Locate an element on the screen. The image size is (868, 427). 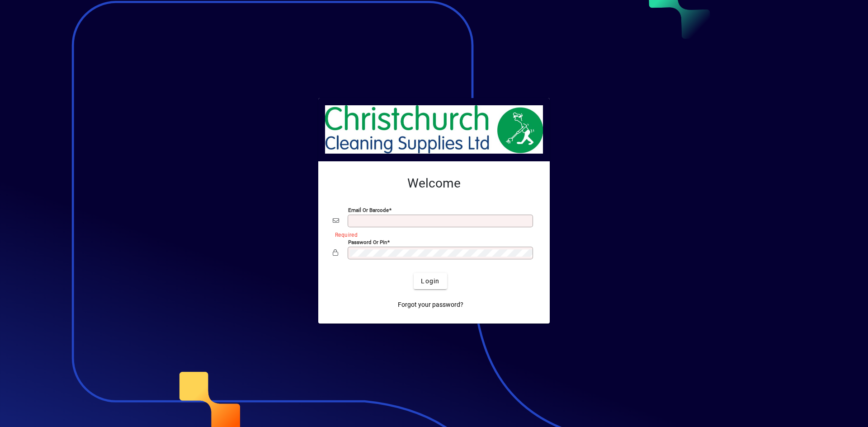
span: Login is located at coordinates (430, 282).